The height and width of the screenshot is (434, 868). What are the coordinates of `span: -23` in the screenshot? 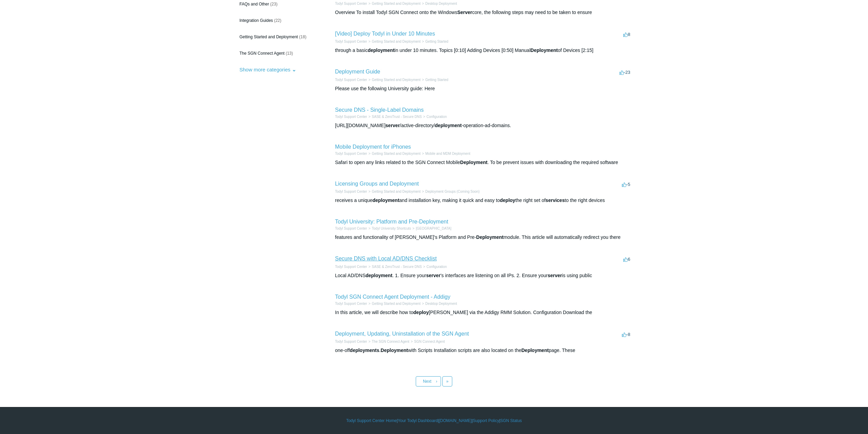 It's located at (624, 72).